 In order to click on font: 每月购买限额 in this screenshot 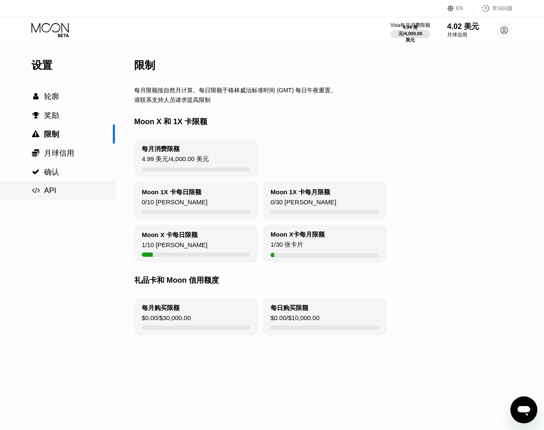, I will do `click(161, 308)`.